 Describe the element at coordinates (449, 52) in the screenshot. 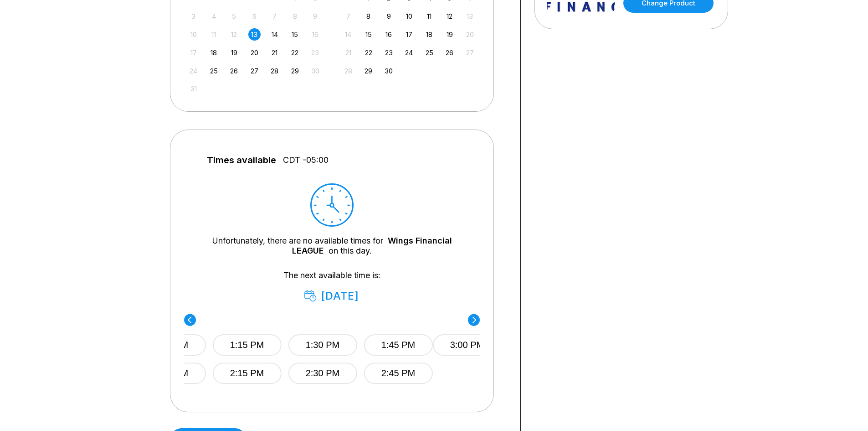

I see `div: Choose Friday, September 26th, 2025` at that location.